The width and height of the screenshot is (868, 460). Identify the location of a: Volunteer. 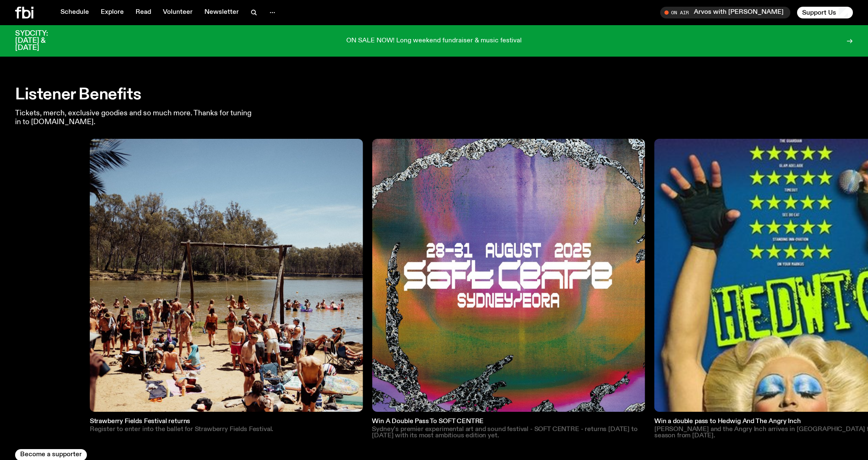
(178, 12).